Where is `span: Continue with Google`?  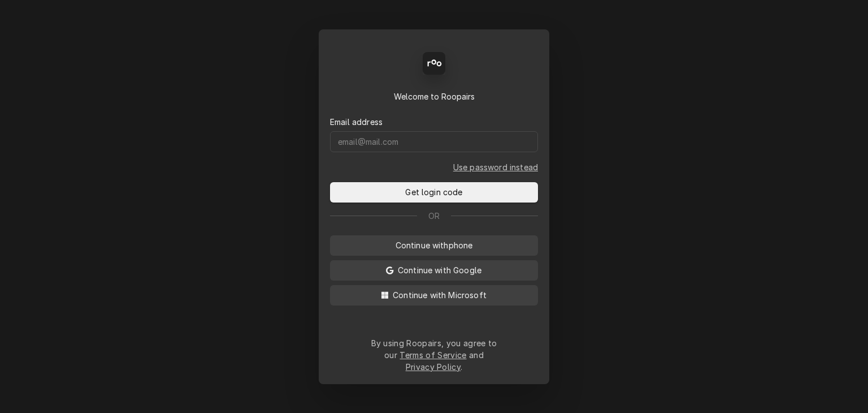 span: Continue with Google is located at coordinates (440, 270).